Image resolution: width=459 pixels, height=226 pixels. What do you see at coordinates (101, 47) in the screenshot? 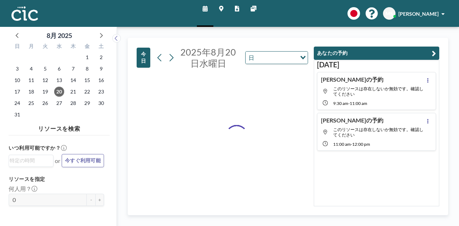
I see `div: 土` at bounding box center [101, 47].